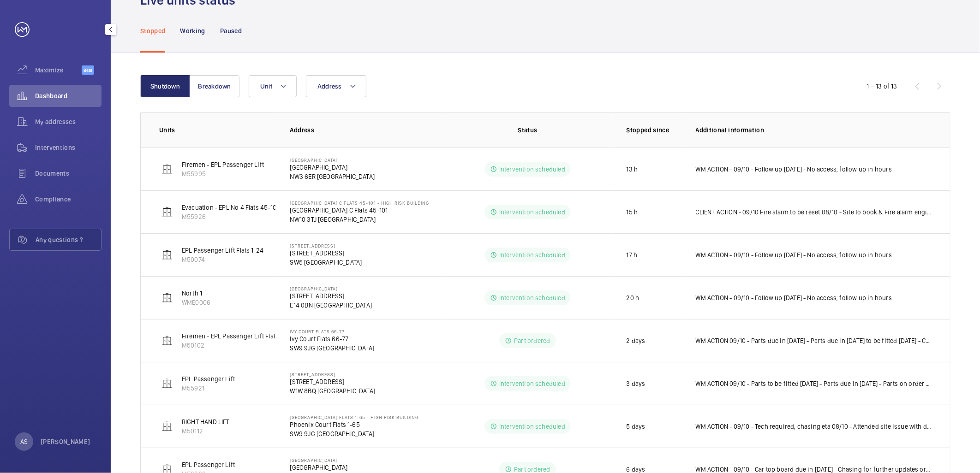 The height and width of the screenshot is (473, 980). What do you see at coordinates (223, 164) in the screenshot?
I see `p: Firemen - EPL Passenger Lift` at bounding box center [223, 164].